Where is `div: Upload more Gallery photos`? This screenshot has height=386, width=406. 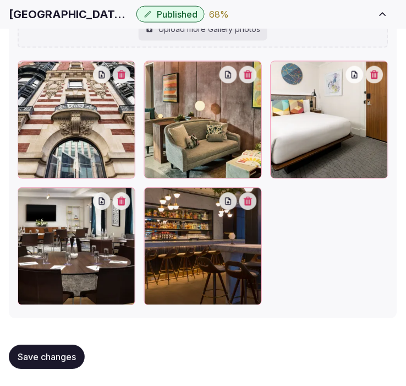
div: Upload more Gallery photos is located at coordinates (203, 29).